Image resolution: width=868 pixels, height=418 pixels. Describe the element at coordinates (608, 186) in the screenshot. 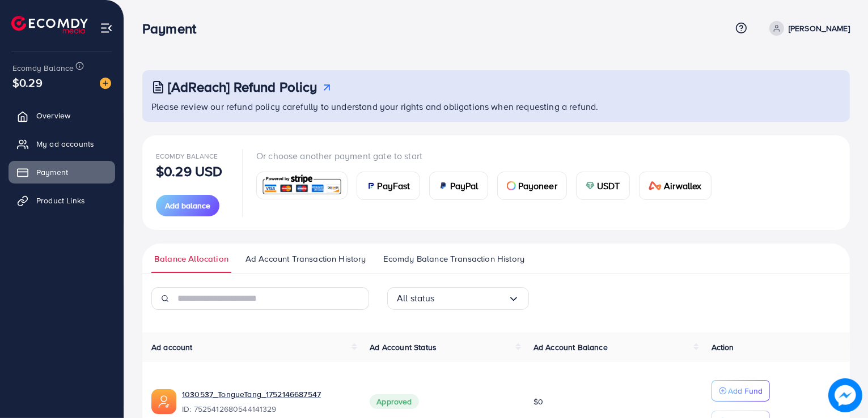

I see `span: USDT` at that location.